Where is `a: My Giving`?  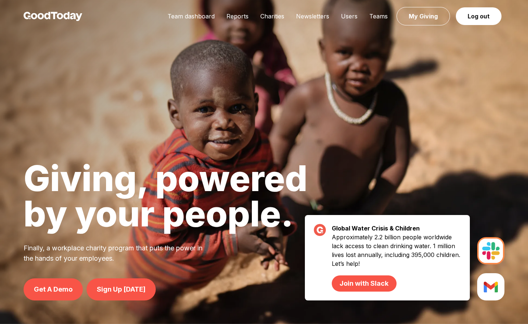 a: My Giving is located at coordinates (423, 16).